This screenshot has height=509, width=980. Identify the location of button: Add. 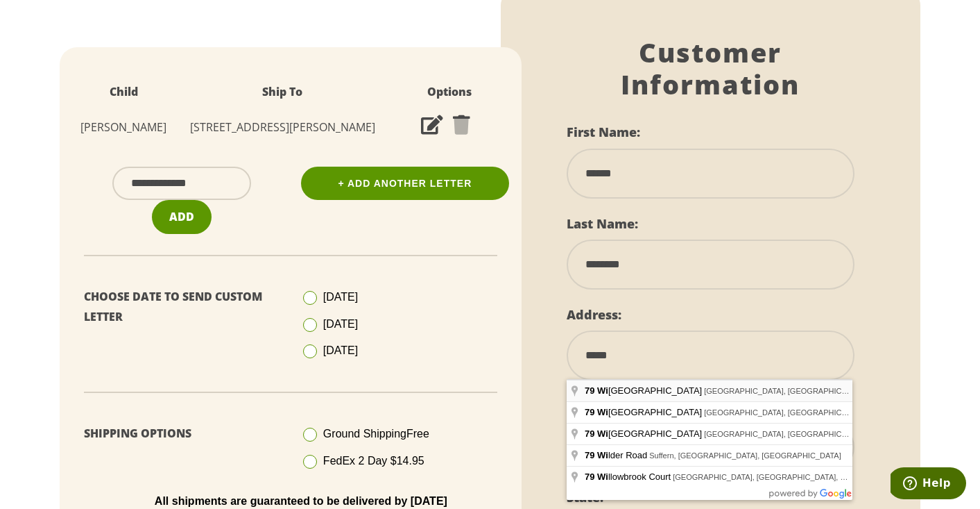
(182, 217).